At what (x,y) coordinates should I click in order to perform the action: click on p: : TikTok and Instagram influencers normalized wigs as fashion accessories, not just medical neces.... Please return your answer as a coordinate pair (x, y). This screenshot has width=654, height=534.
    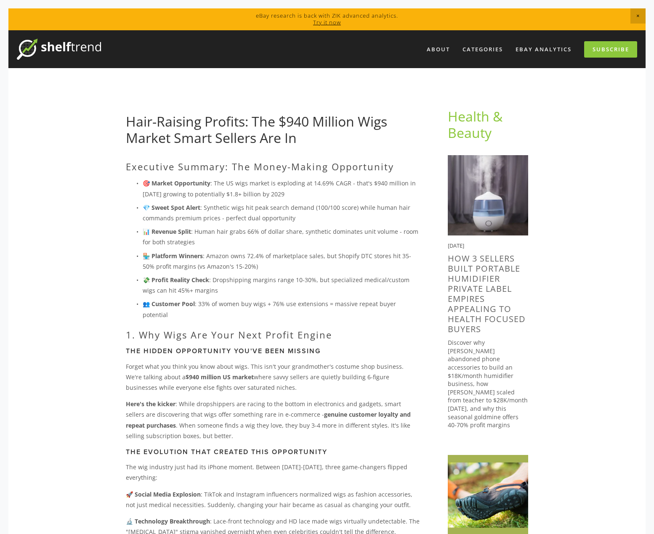
    Looking at the image, I should click on (273, 500).